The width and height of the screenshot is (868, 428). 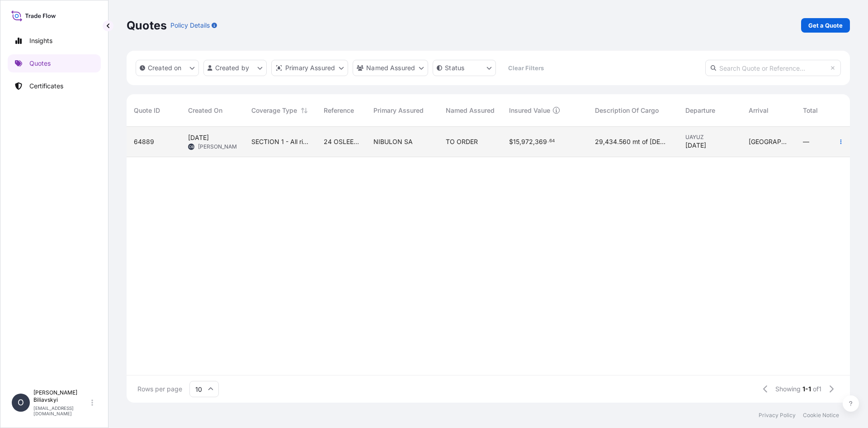 What do you see at coordinates (821, 415) in the screenshot?
I see `a: Cookie Notice` at bounding box center [821, 415].